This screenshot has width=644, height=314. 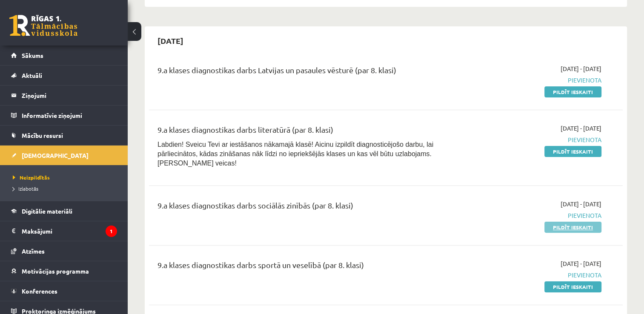 What do you see at coordinates (64, 115) in the screenshot?
I see `a: Informatīvie ziņojumi` at bounding box center [64, 115].